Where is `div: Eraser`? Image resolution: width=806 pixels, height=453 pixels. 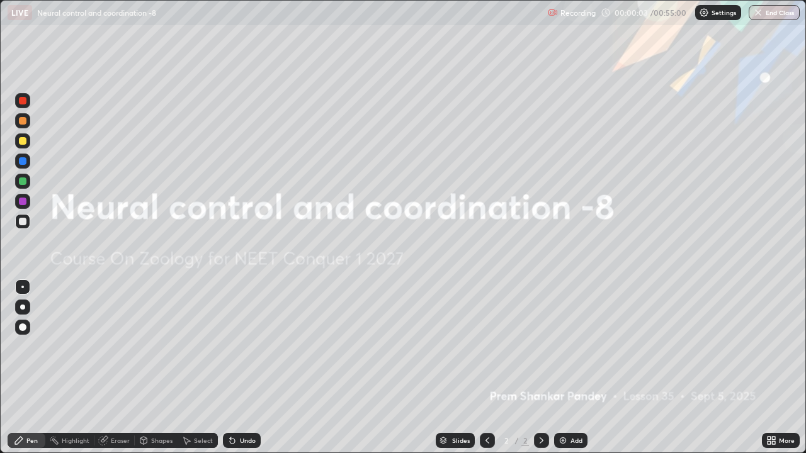 div: Eraser is located at coordinates (120, 441).